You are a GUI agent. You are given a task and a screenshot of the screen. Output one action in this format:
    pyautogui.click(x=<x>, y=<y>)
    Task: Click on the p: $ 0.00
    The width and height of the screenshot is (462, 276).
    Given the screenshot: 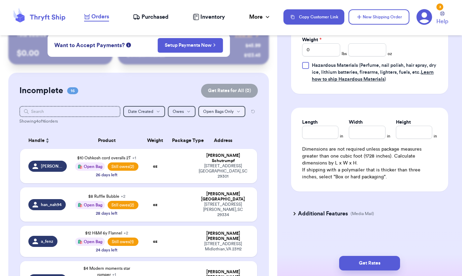 What is the action you would take?
    pyautogui.click(x=60, y=53)
    